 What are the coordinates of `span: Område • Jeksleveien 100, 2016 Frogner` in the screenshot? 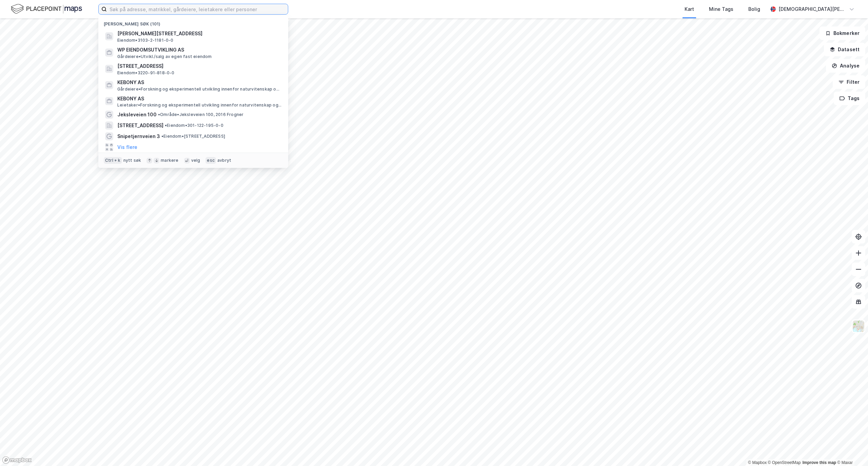 It's located at (201, 115).